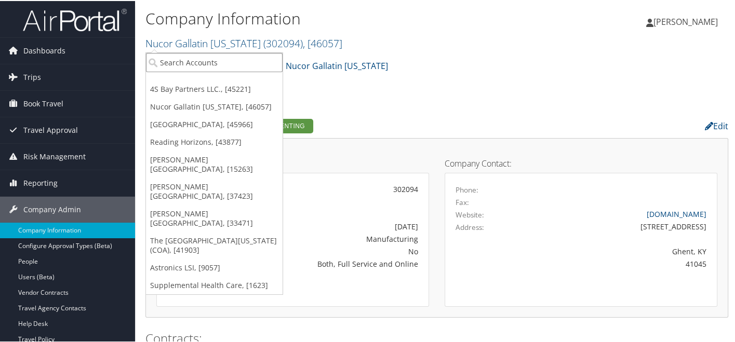 The width and height of the screenshot is (735, 342). What do you see at coordinates (52, 209) in the screenshot?
I see `span: Company Admin` at bounding box center [52, 209].